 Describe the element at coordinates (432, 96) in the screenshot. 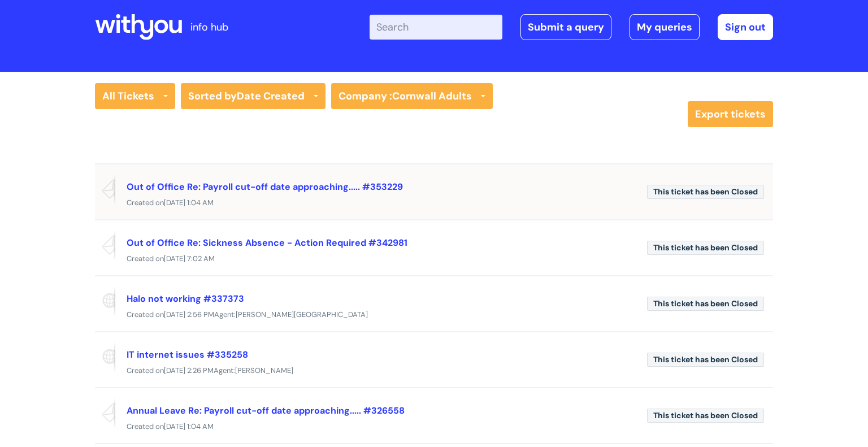

I see `strong: Cornwall Adults` at that location.